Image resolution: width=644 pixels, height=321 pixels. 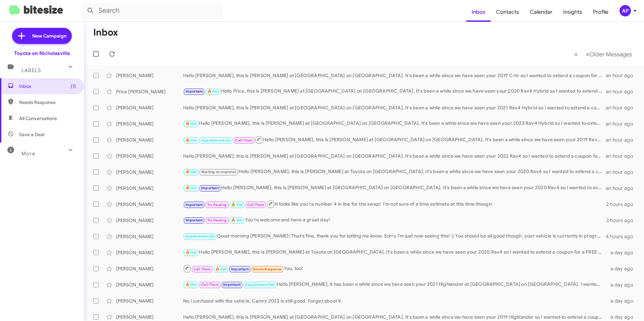 I want to click on span: Contacts, so click(x=507, y=12).